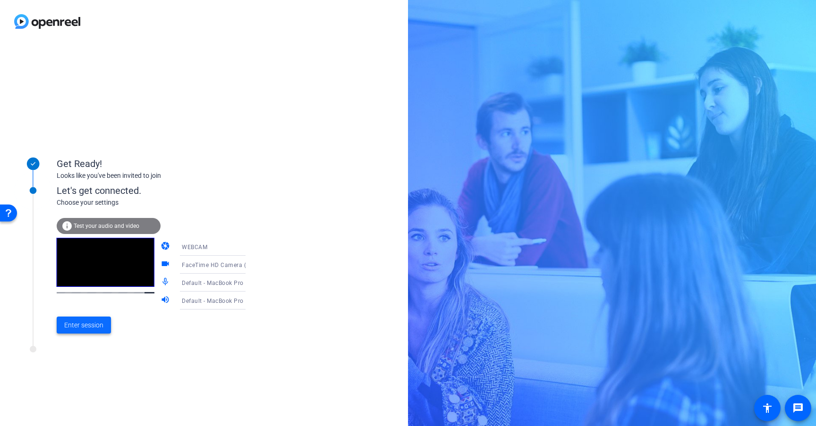 The image size is (816, 426). What do you see at coordinates (166, 265) in the screenshot?
I see `mat-icon: videocam` at bounding box center [166, 265].